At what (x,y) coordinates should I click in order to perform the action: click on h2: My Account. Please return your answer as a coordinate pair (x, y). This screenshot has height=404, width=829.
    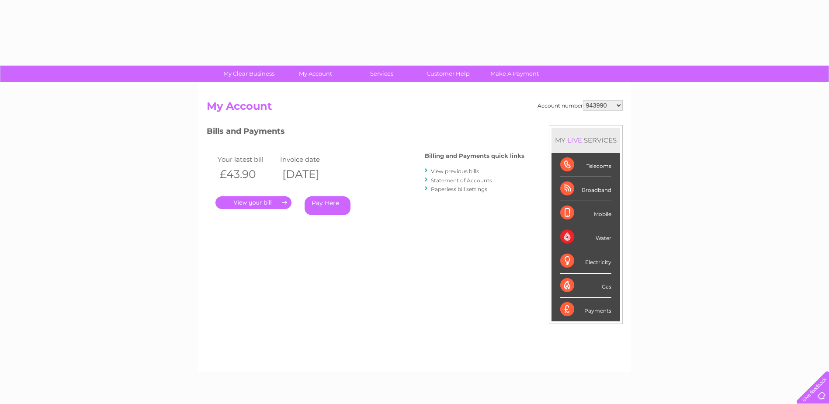
    Looking at the image, I should click on (415, 108).